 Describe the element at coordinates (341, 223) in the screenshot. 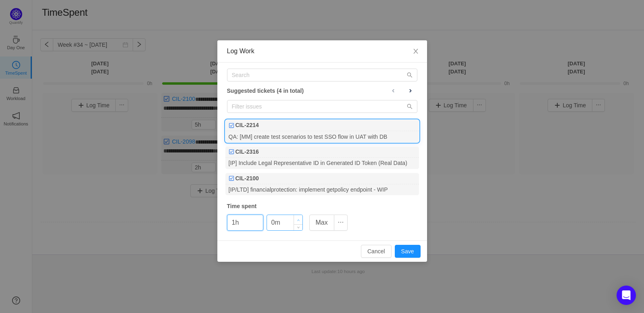

I see `button: icon: ellipsis` at that location.